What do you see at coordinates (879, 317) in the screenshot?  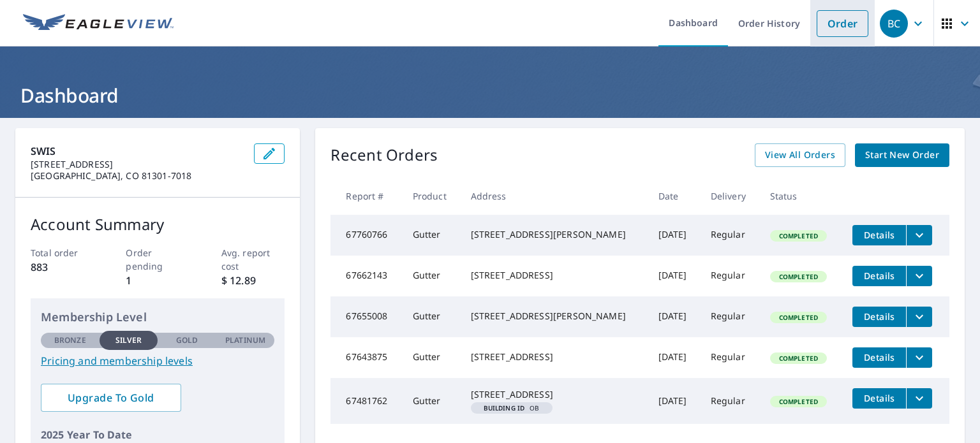 I see `button: detailsBtn-67655008` at bounding box center [879, 317].